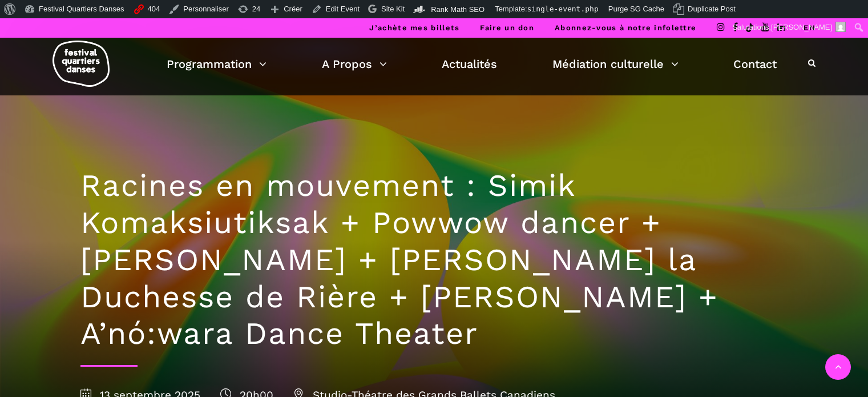  I want to click on a: Abonnez-vous à notre infolettre, so click(626, 27).